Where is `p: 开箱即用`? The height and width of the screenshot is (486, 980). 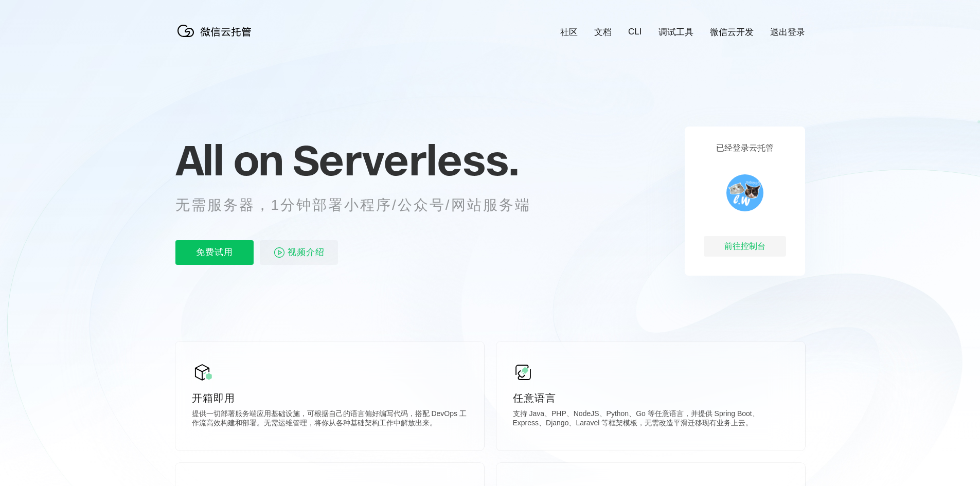 p: 开箱即用 is located at coordinates (330, 398).